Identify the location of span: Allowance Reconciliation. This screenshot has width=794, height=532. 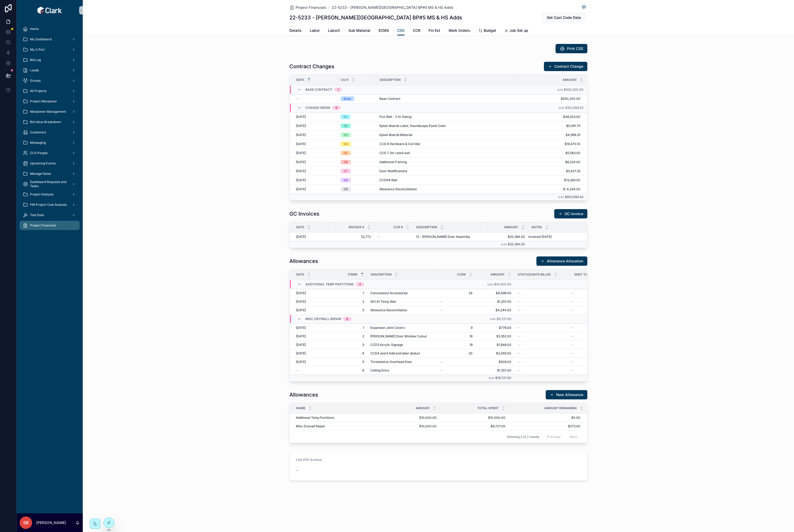
(389, 310).